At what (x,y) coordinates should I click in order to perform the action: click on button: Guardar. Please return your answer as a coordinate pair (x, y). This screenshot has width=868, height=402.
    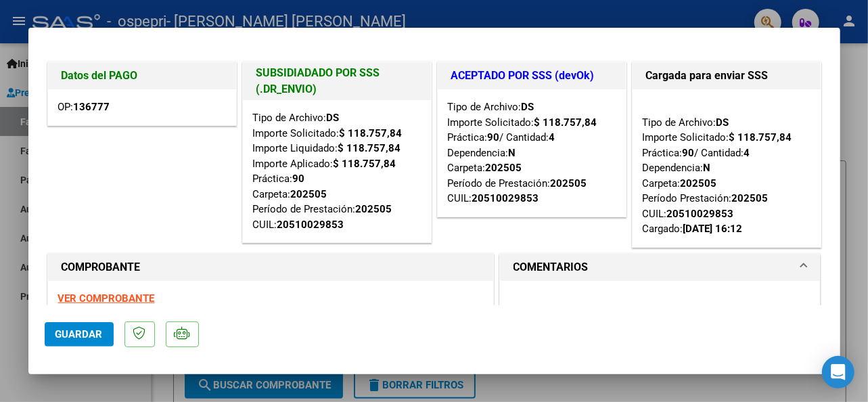
    Looking at the image, I should click on (79, 334).